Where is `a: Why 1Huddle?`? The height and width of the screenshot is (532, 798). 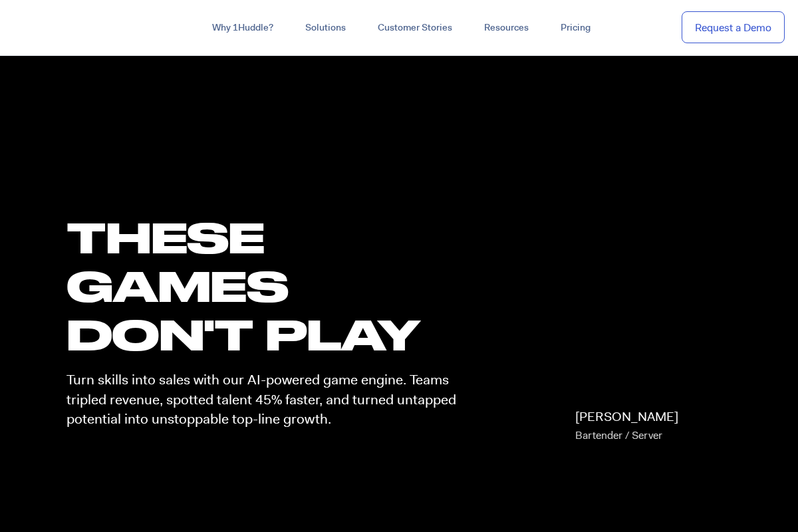
a: Why 1Huddle? is located at coordinates (243, 28).